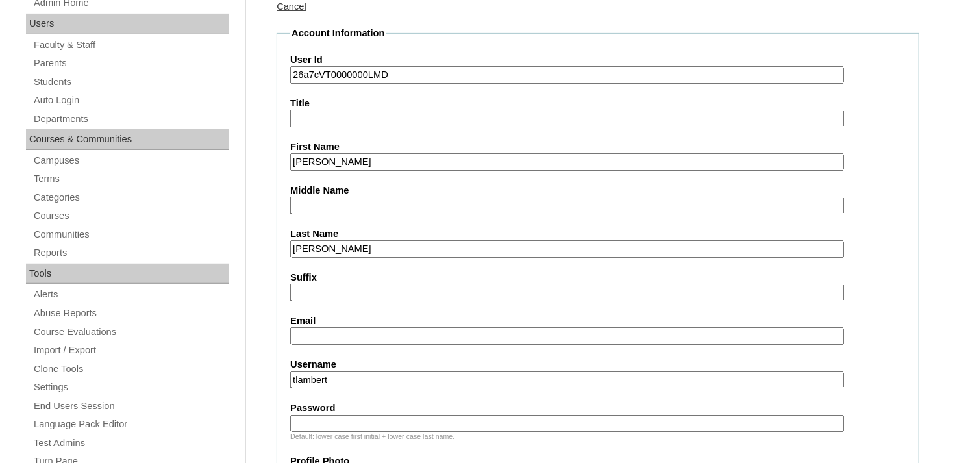 The image size is (957, 463). What do you see at coordinates (127, 140) in the screenshot?
I see `div: Courses & Communities` at bounding box center [127, 140].